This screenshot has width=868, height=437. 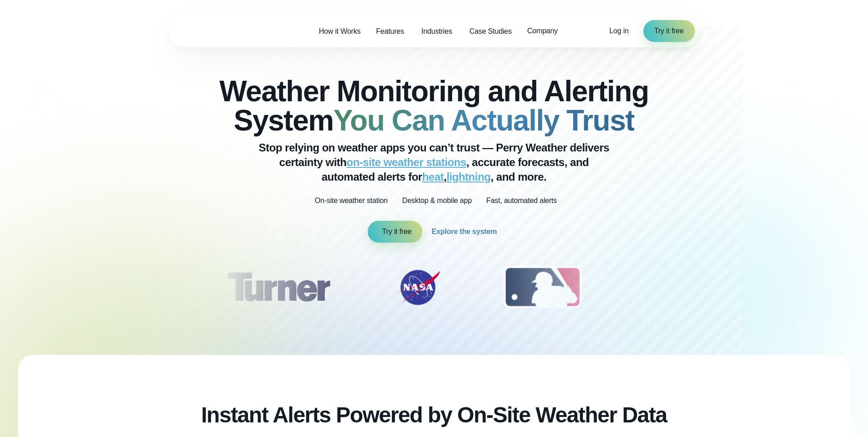 What do you see at coordinates (468, 176) in the screenshot?
I see `a: lightning` at bounding box center [468, 176].